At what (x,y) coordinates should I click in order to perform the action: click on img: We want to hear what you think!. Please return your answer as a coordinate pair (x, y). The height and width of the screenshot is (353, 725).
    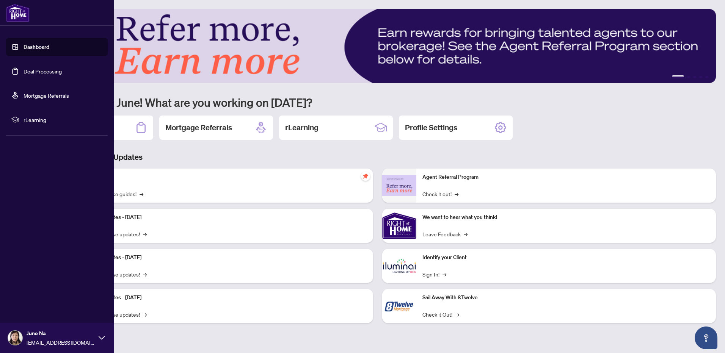
    Looking at the image, I should click on (399, 226).